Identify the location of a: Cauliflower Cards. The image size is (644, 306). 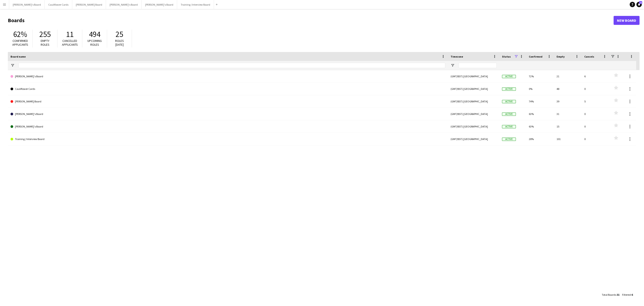
(228, 89).